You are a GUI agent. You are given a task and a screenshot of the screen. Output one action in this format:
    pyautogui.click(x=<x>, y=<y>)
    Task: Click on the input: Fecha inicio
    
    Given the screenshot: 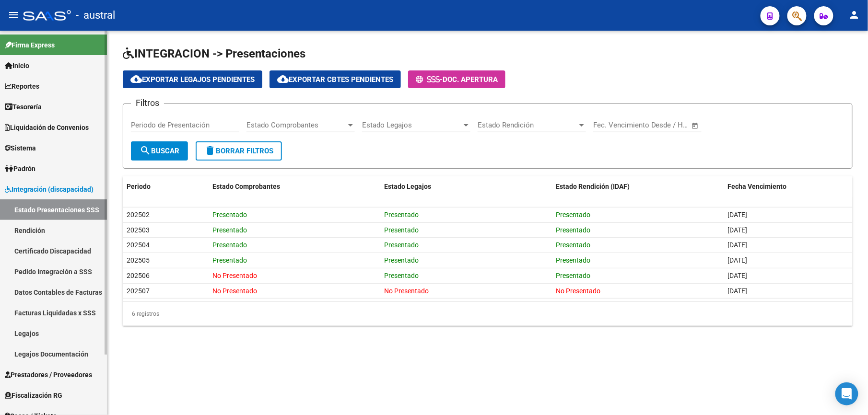 What is the action you would take?
    pyautogui.click(x=612, y=126)
    